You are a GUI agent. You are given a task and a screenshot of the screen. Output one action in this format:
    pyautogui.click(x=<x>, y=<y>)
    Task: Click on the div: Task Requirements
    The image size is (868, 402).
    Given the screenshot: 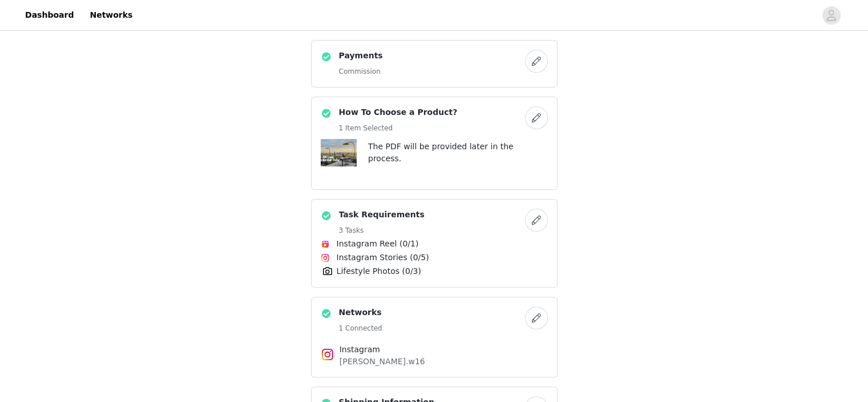 What is the action you would take?
    pyautogui.click(x=434, y=243)
    